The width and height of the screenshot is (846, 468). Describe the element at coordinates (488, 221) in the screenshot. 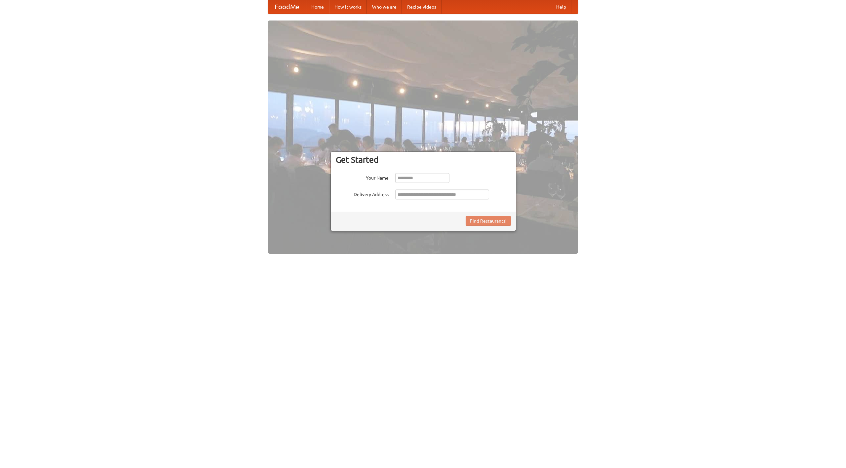

I see `button: Find Restaurants!` at that location.